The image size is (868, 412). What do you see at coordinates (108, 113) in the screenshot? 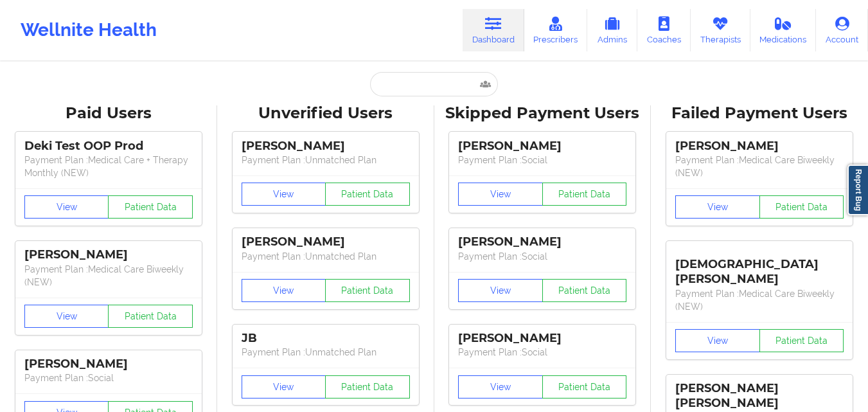
I see `div: Paid Users` at bounding box center [108, 113].